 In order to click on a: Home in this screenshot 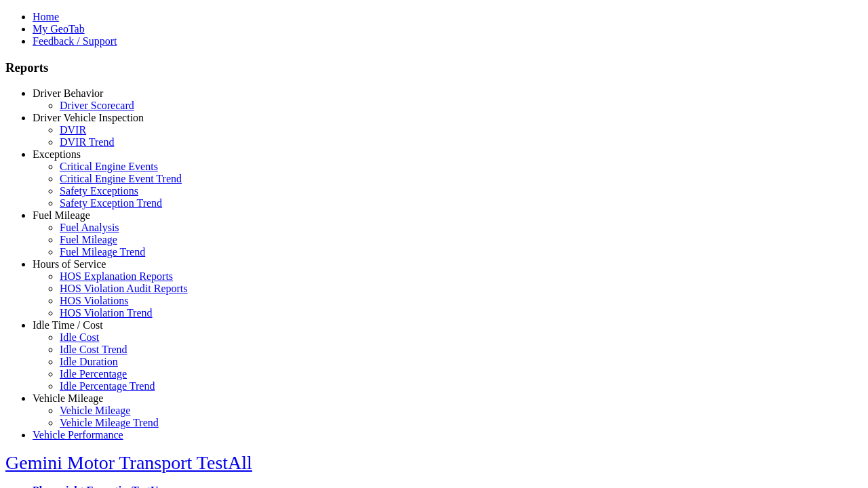, I will do `click(46, 16)`.